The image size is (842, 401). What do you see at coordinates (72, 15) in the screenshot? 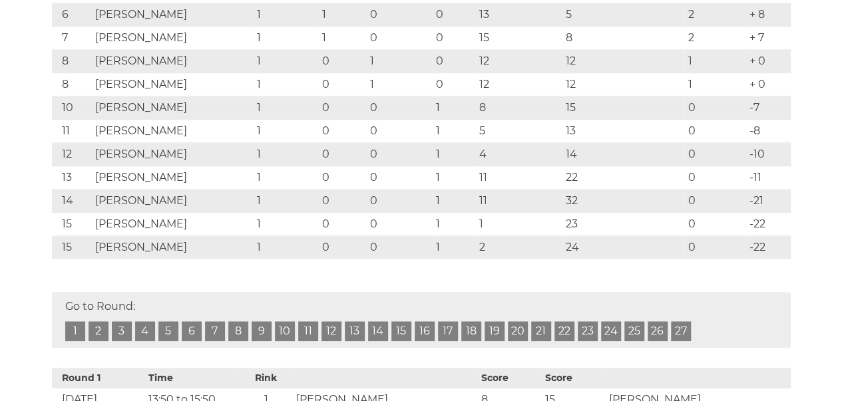
I see `td: 6` at bounding box center [72, 15].